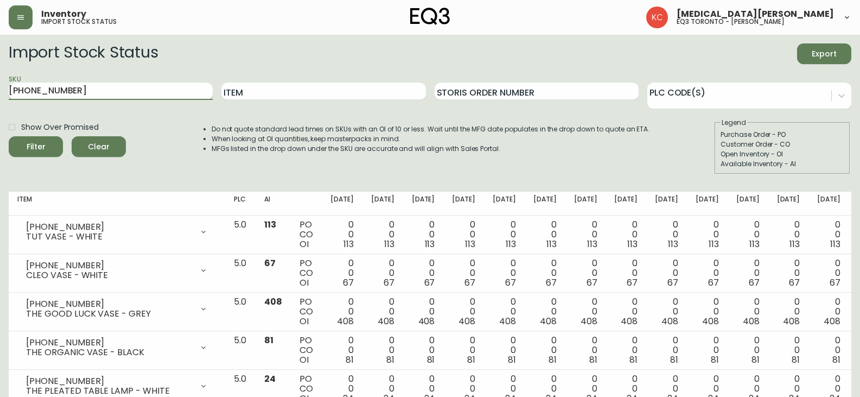 This screenshot has width=860, height=397. Describe the element at coordinates (824, 54) in the screenshot. I see `span: Export` at that location.